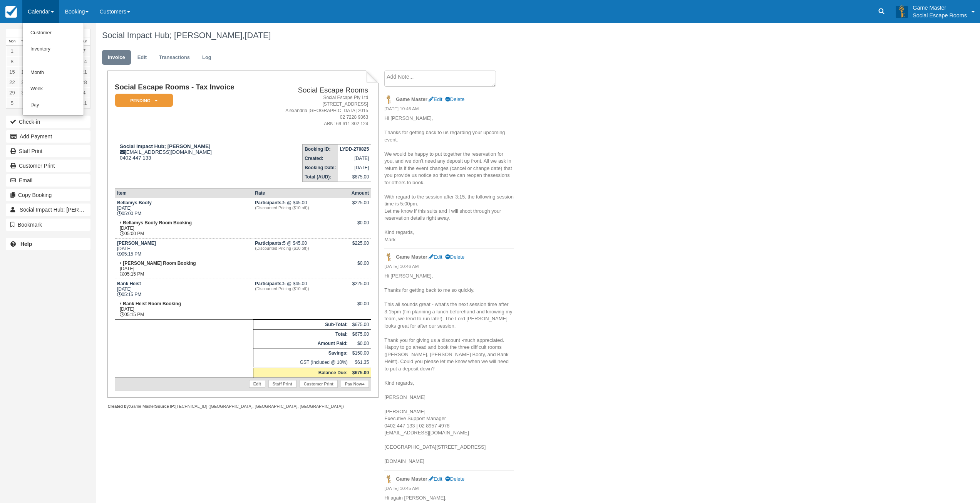 The image size is (980, 503). I want to click on a: Help, so click(48, 244).